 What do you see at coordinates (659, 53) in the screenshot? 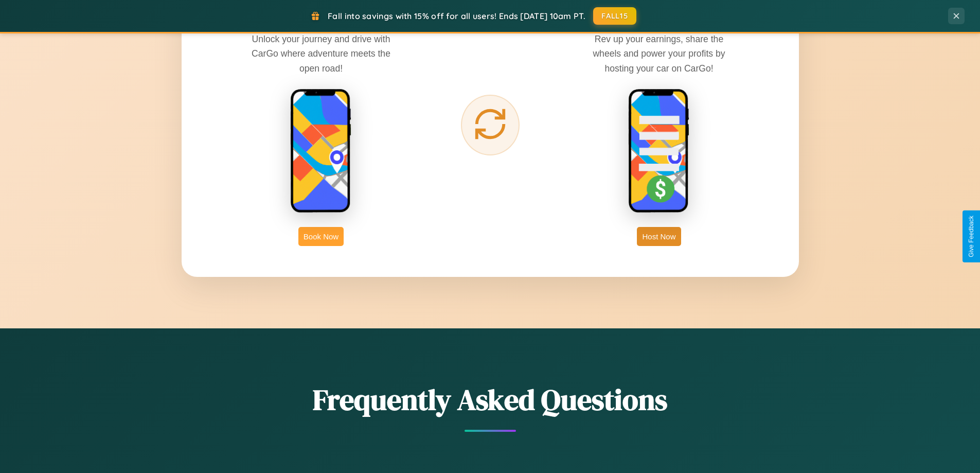
I see `p: Rev up your earnings, share the wheels and power your profits by hosting your car on CarGo!` at bounding box center [659, 53].